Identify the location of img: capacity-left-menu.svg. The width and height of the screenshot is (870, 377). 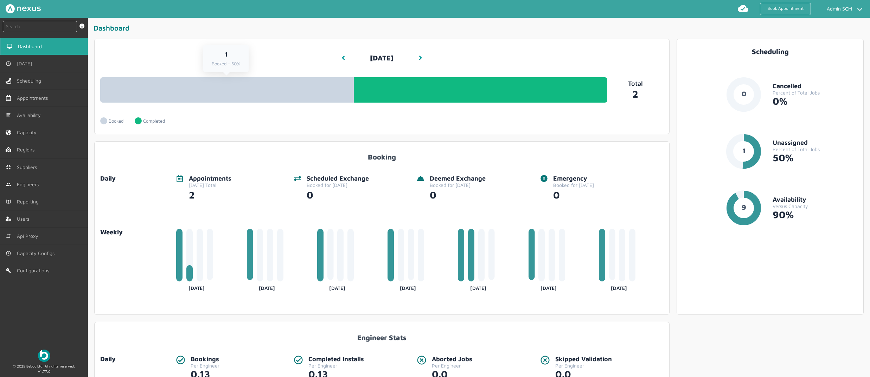
(8, 133).